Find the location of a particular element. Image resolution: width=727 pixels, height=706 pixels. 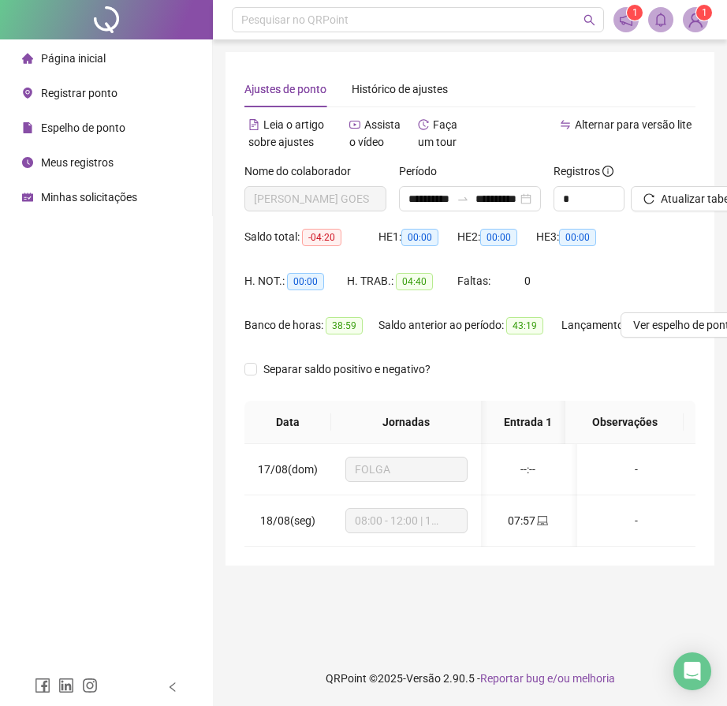

span: Meus registros is located at coordinates (77, 162).